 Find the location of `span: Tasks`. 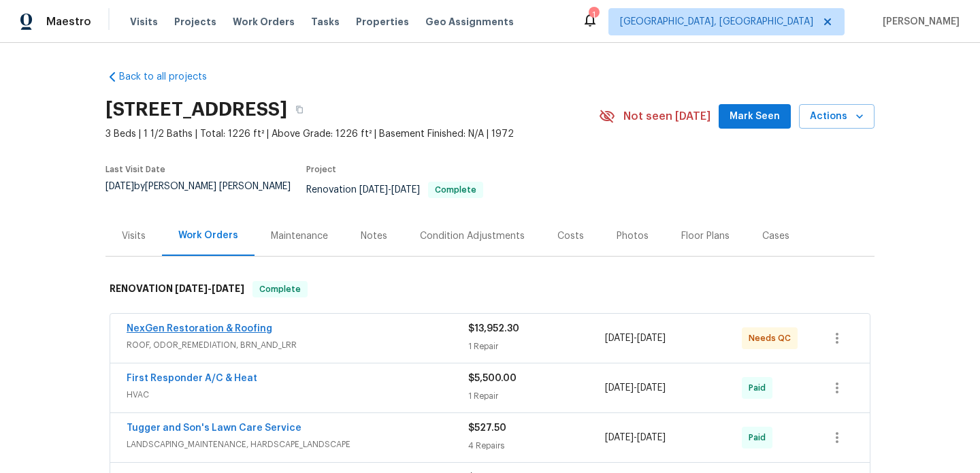

span: Tasks is located at coordinates (325, 22).